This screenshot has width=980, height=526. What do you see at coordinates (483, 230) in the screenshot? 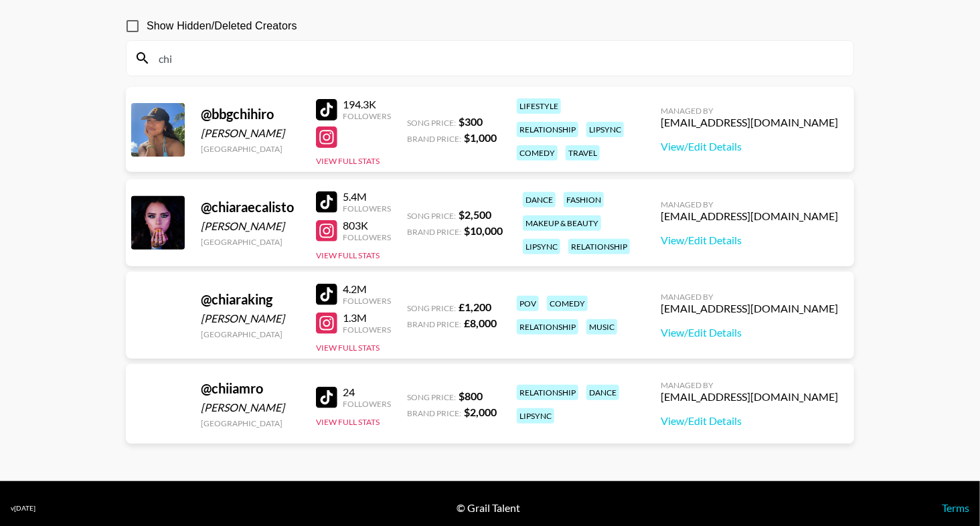
I see `strong: $ 10,000` at bounding box center [483, 230].